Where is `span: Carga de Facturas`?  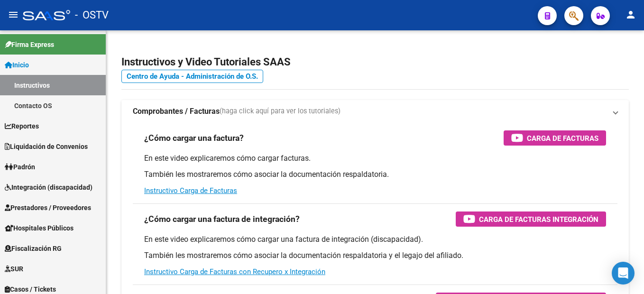 span: Carga de Facturas is located at coordinates (562, 138).